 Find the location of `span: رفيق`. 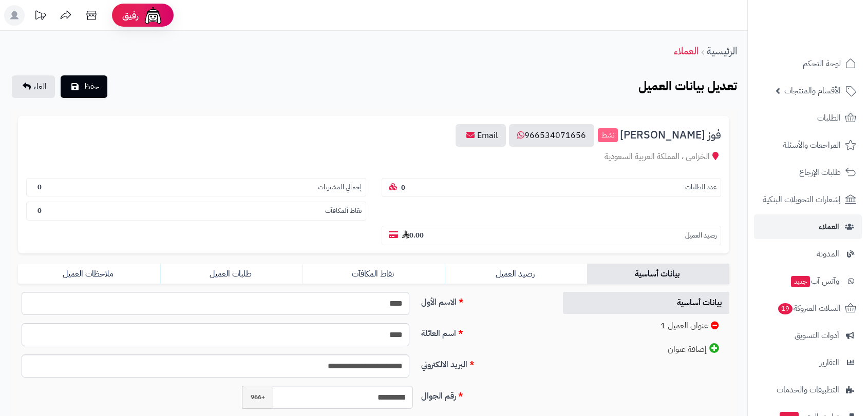

span: رفيق is located at coordinates (131, 15).